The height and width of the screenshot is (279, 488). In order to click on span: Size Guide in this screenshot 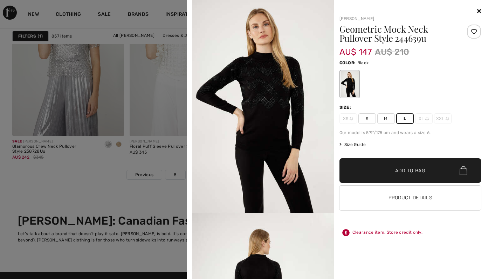, I will do `click(352, 144)`.